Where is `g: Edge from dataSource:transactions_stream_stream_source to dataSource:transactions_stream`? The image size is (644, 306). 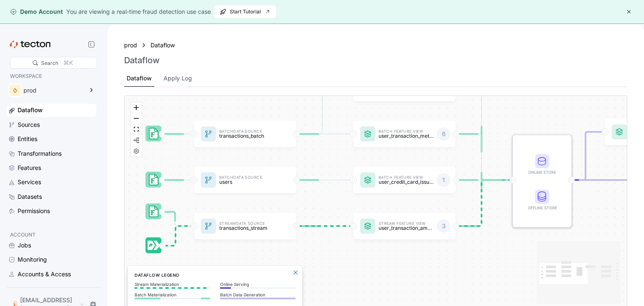 g: Edge from dataSource:transactions_stream_stream_source to dataSource:transactions_stream is located at coordinates (175, 236).